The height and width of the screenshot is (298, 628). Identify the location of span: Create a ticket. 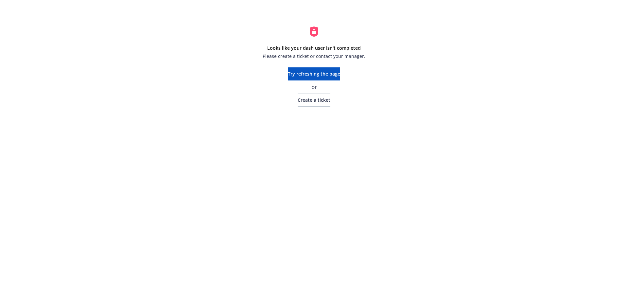
(314, 100).